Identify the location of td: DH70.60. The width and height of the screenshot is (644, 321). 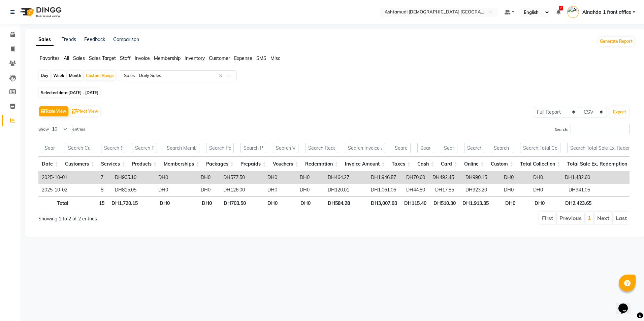
(414, 177).